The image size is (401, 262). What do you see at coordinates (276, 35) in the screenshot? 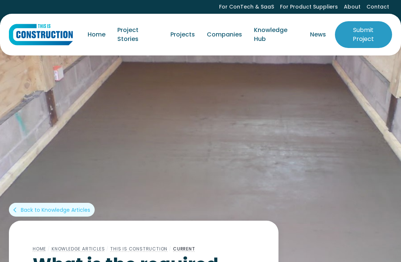
I see `a: Knowledge Hub` at bounding box center [276, 35].